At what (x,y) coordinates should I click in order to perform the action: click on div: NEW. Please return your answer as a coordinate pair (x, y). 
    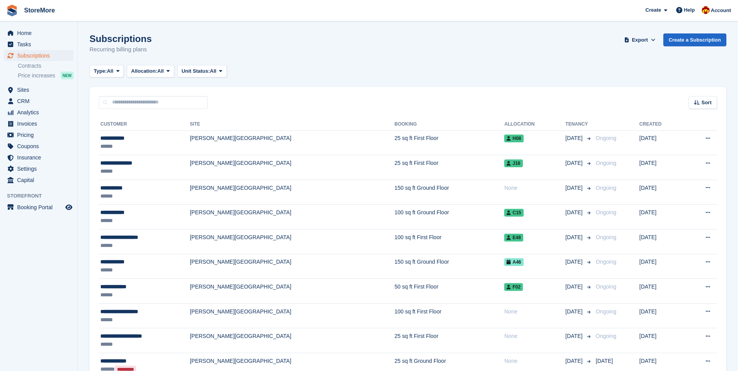
    Looking at the image, I should click on (67, 75).